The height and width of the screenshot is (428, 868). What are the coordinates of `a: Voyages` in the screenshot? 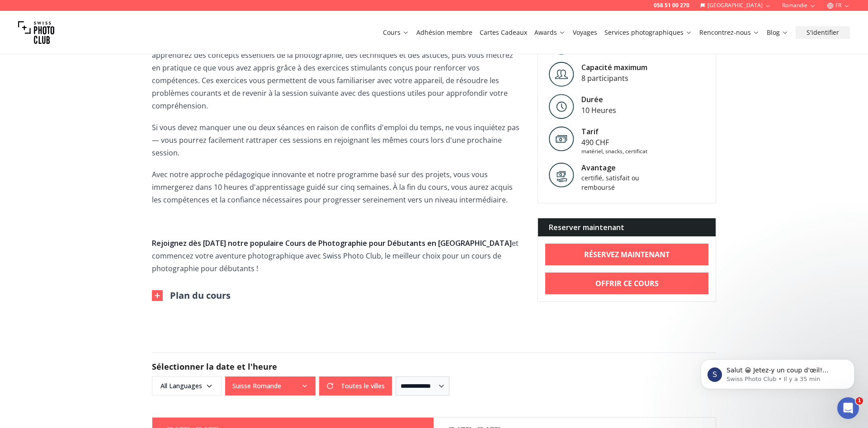 It's located at (585, 33).